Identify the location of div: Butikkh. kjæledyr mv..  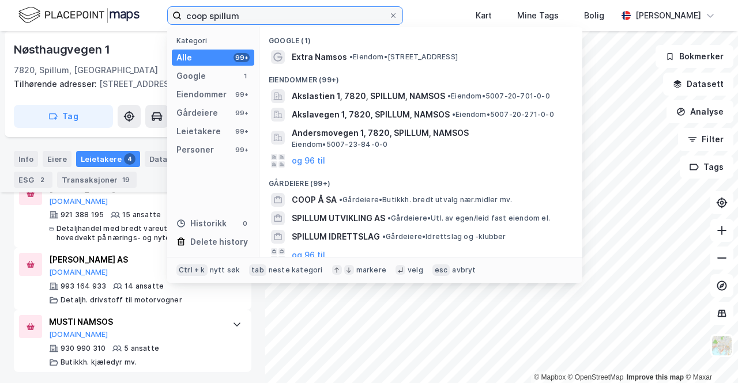
(99, 363).